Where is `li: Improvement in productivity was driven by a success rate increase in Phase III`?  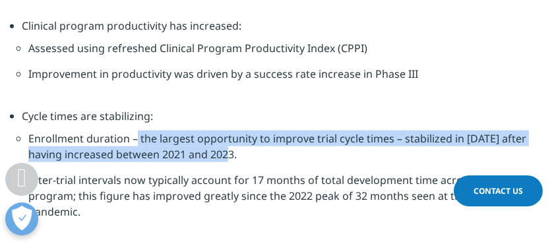 li: Improvement in productivity was driven by a success rate increase in Phase III is located at coordinates (284, 79).